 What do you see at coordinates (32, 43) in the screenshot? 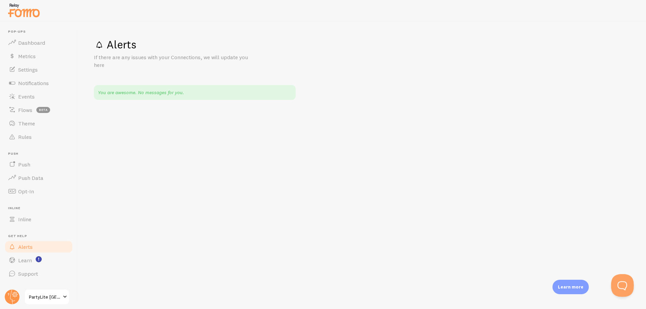
I see `span: Dashboard` at bounding box center [32, 43].